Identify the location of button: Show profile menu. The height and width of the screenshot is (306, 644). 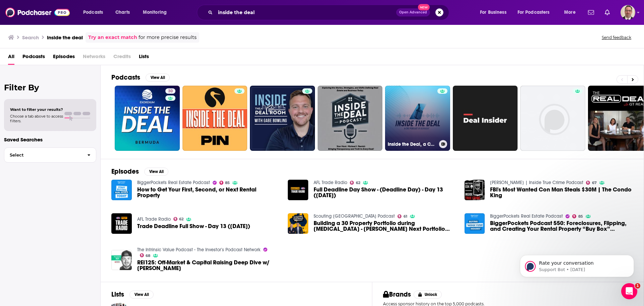
(628, 13).